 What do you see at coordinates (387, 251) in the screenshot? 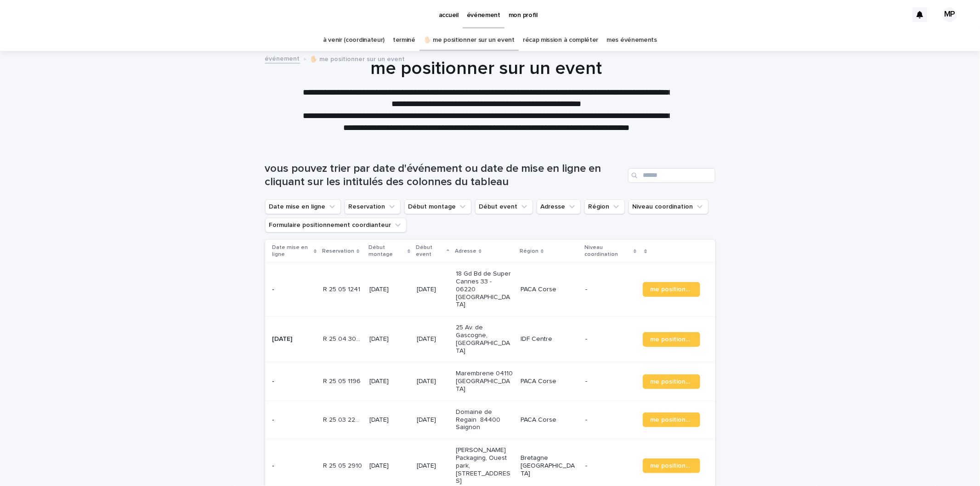
I see `p: Début montage` at bounding box center [387, 251].